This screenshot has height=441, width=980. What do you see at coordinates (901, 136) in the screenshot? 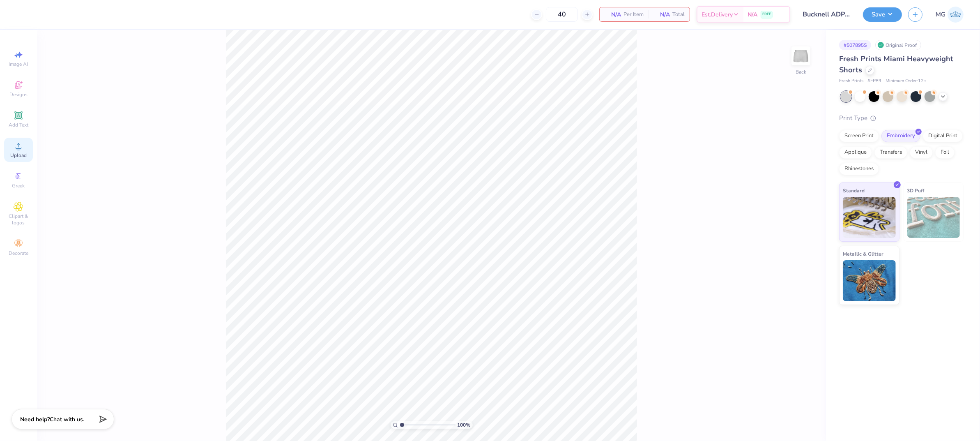
I see `div: Embroidery` at bounding box center [901, 136].